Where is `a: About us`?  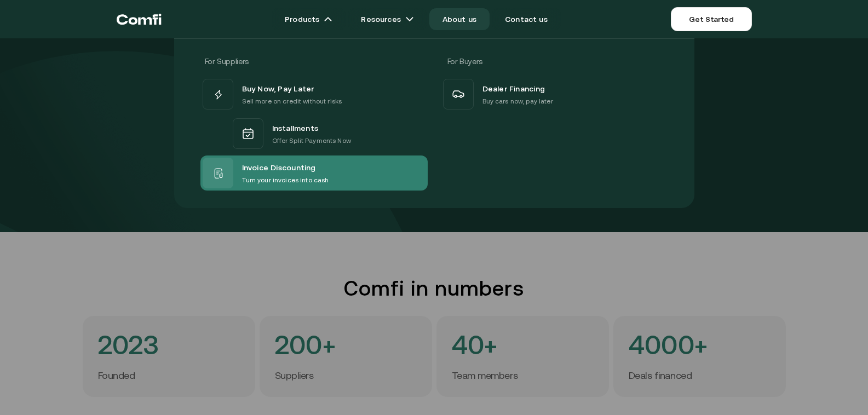 a: About us is located at coordinates (460, 19).